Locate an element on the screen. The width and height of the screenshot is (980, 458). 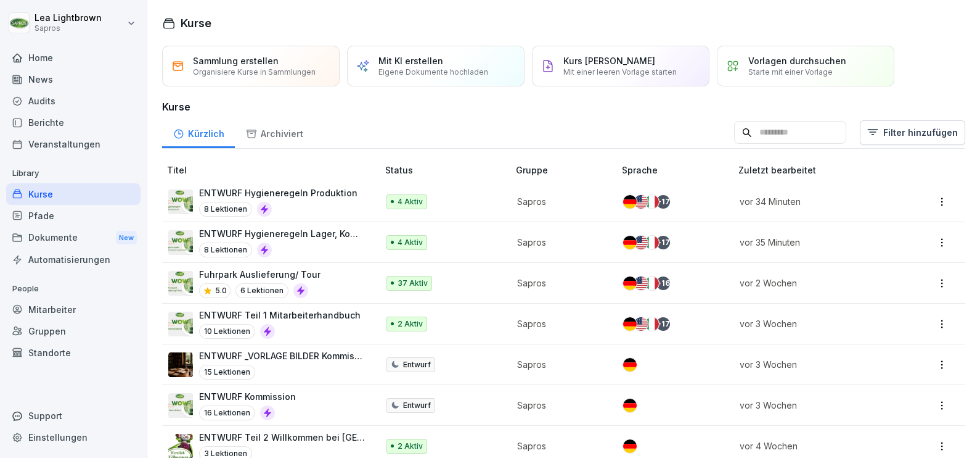
a: Standorte is located at coordinates (73, 352).